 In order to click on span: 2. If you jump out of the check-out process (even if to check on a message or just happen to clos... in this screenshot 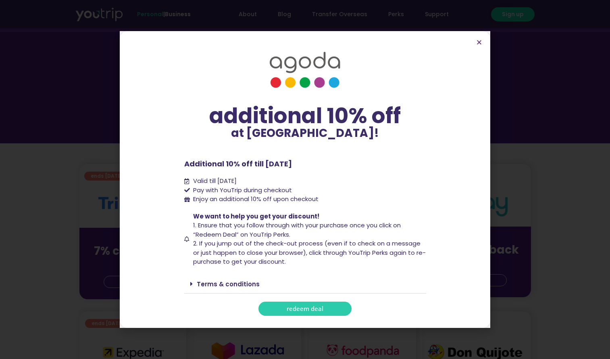, I will do `click(309, 252)`.